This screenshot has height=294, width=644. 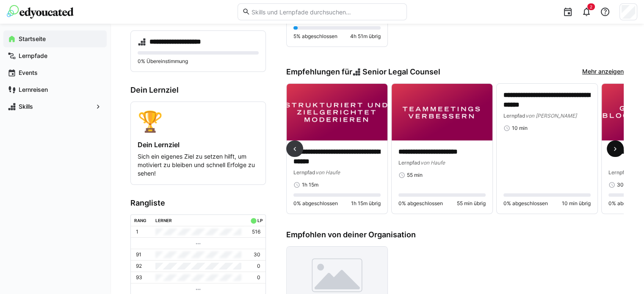 I want to click on span: 2, so click(x=591, y=7).